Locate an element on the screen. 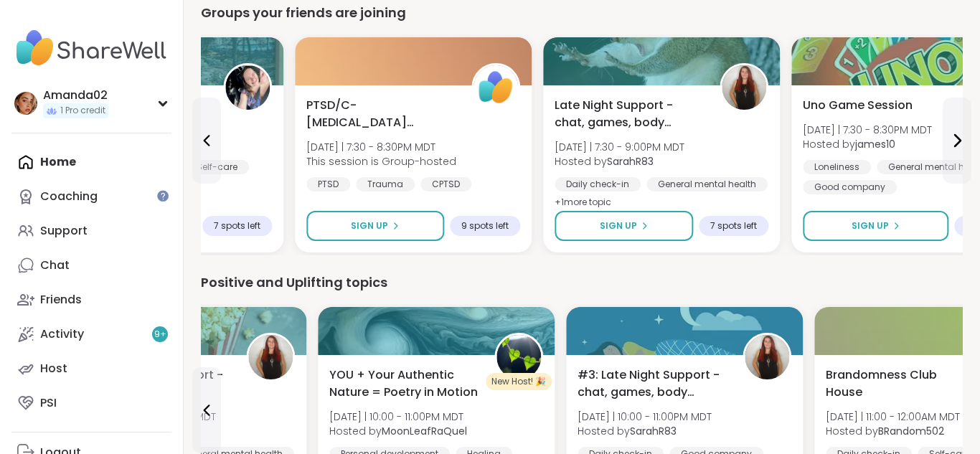 This screenshot has height=454, width=980. span: This session is Group-hosted is located at coordinates (381, 162).